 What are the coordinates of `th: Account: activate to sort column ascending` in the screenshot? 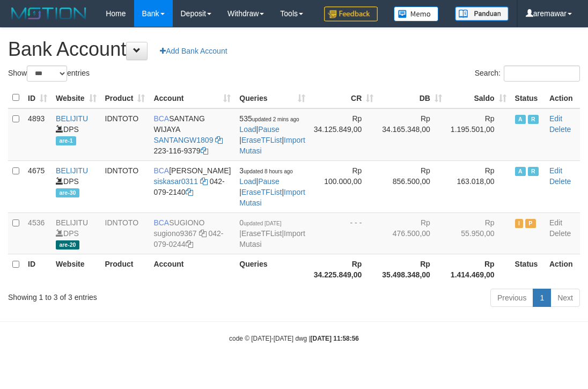 It's located at (192, 98).